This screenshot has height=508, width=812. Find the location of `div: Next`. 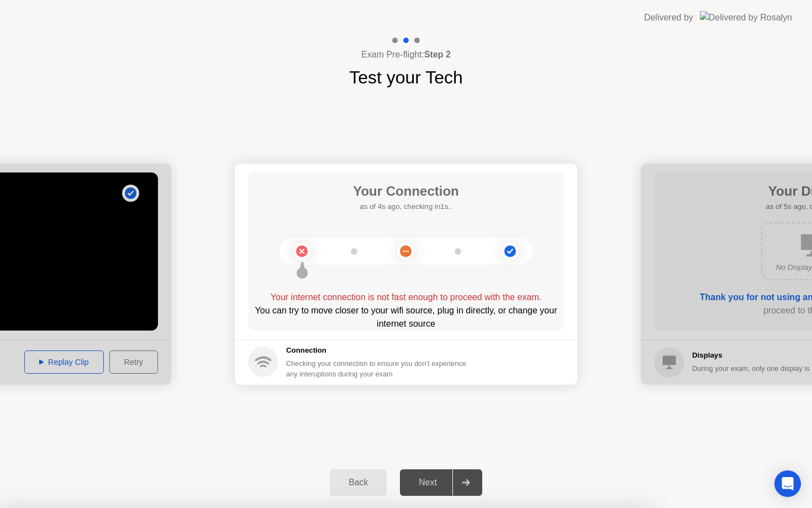

div: Next is located at coordinates (428, 483).